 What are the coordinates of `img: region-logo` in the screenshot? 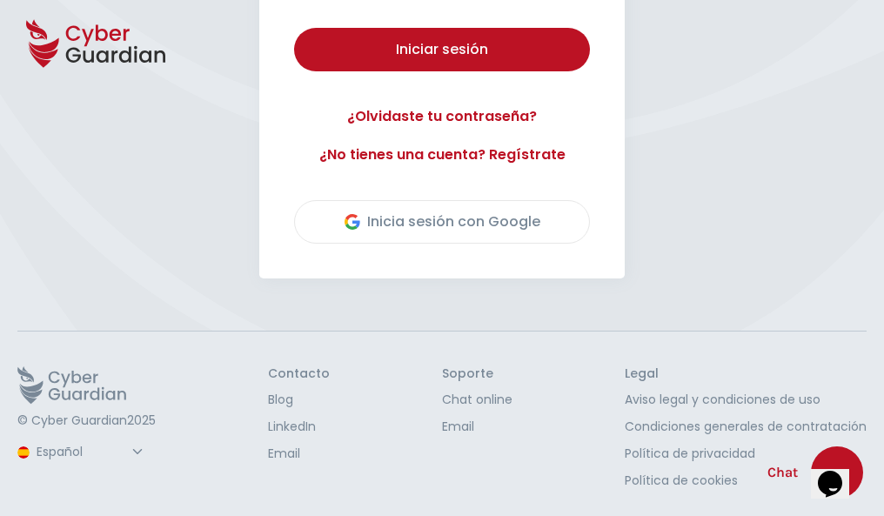 It's located at (23, 452).